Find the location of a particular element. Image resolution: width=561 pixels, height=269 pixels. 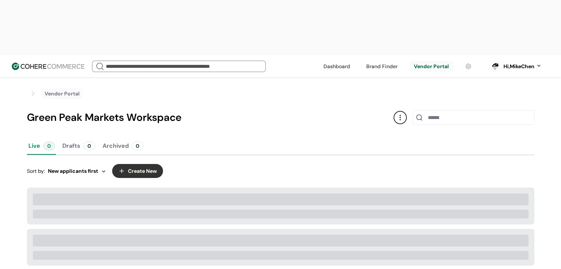

button: Live is located at coordinates (42, 146).